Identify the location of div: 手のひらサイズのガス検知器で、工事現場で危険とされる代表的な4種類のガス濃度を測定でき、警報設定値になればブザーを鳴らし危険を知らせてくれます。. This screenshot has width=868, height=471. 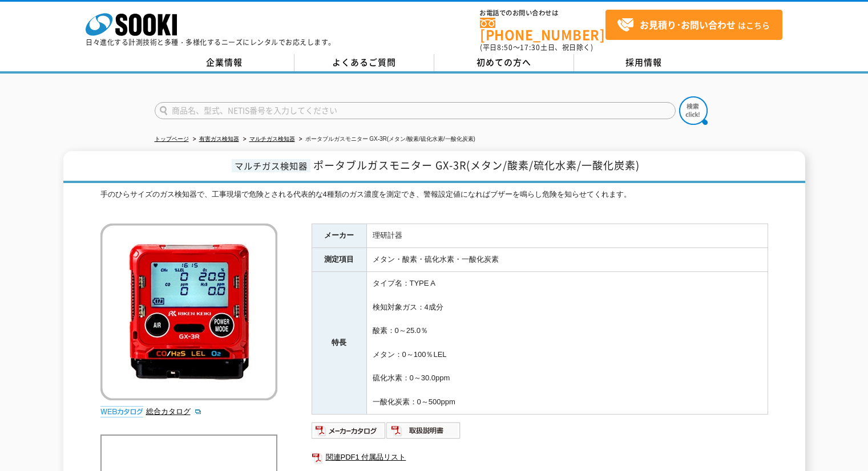
(434, 201).